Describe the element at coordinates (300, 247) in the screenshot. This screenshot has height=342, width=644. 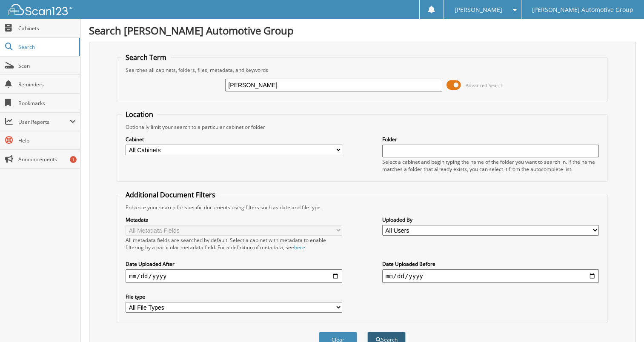
I see `a: here` at that location.